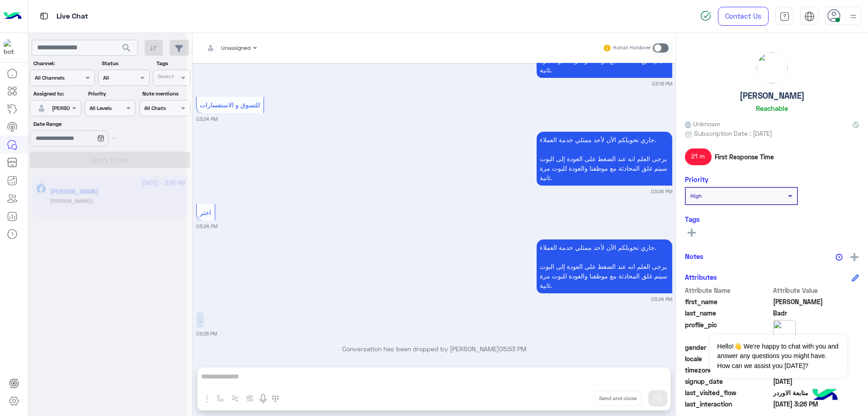 This screenshot has width=868, height=416. I want to click on span: اختر, so click(205, 212).